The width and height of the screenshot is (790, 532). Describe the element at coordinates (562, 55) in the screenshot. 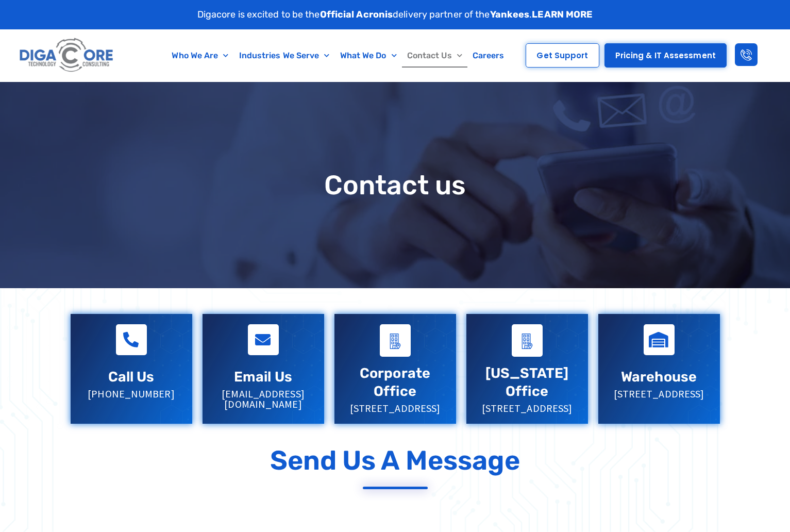

I see `span: Get Support` at that location.